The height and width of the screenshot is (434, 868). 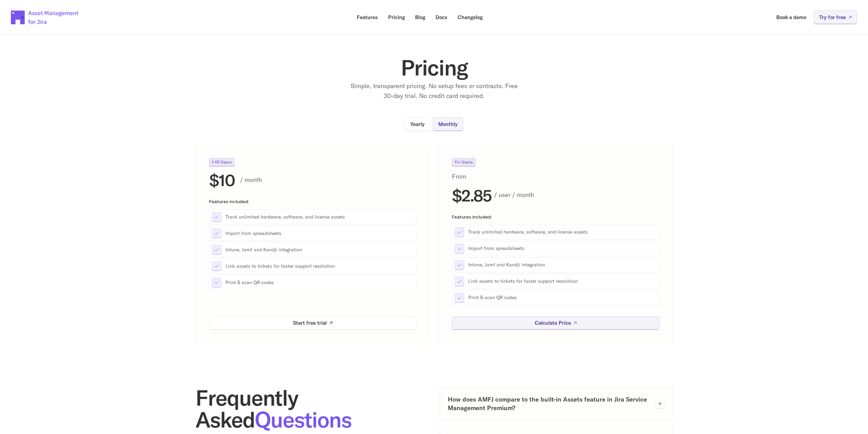 I want to click on h2: $2.85, so click(x=472, y=195).